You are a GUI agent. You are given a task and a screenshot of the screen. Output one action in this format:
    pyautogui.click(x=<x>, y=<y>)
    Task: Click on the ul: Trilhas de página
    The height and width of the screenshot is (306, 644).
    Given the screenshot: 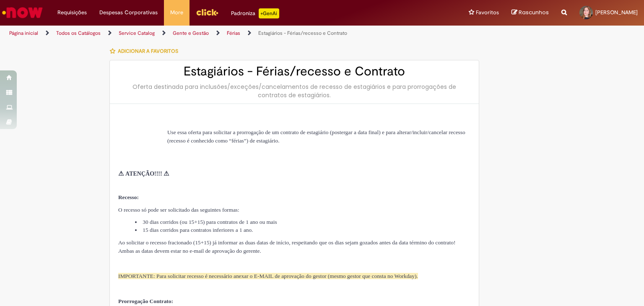 What is the action you would take?
    pyautogui.click(x=215, y=33)
    